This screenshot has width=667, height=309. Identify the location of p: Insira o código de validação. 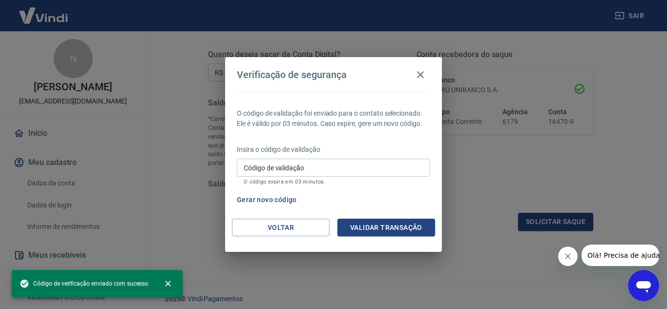
(334, 150).